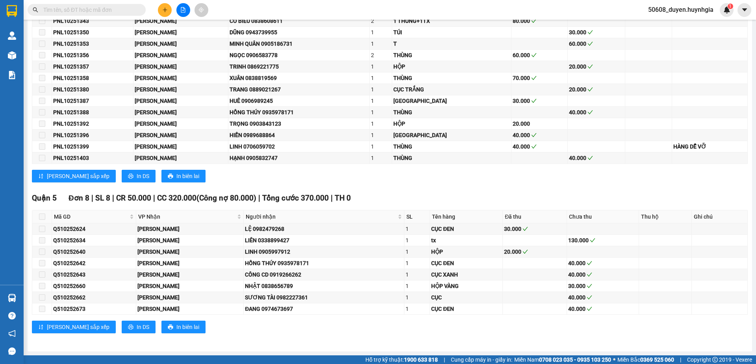 This screenshot has height=364, width=756. I want to click on div: HIỀN 0989688864, so click(299, 135).